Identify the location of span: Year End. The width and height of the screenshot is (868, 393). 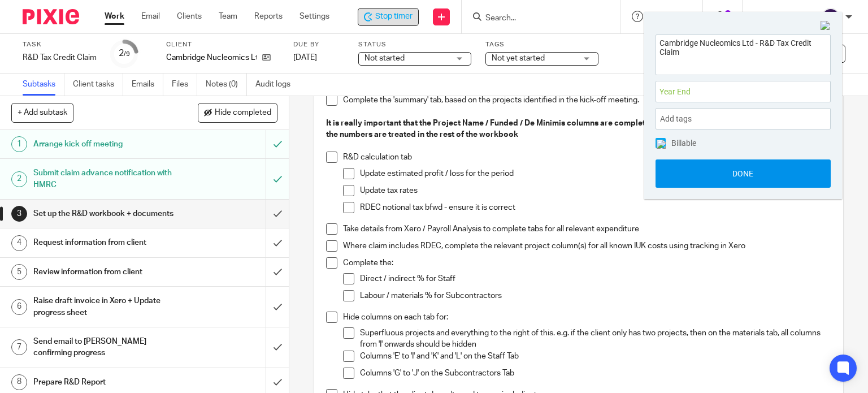
(731, 91).